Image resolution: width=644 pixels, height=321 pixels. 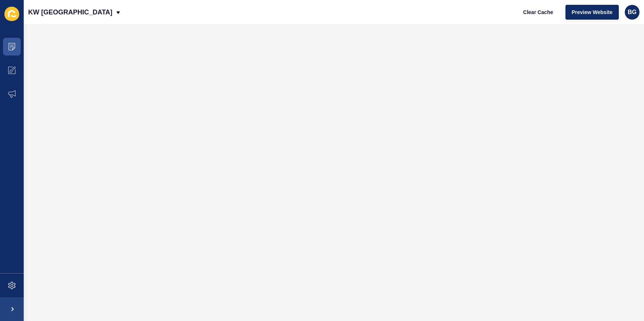 I want to click on span: Clear Cache, so click(x=538, y=12).